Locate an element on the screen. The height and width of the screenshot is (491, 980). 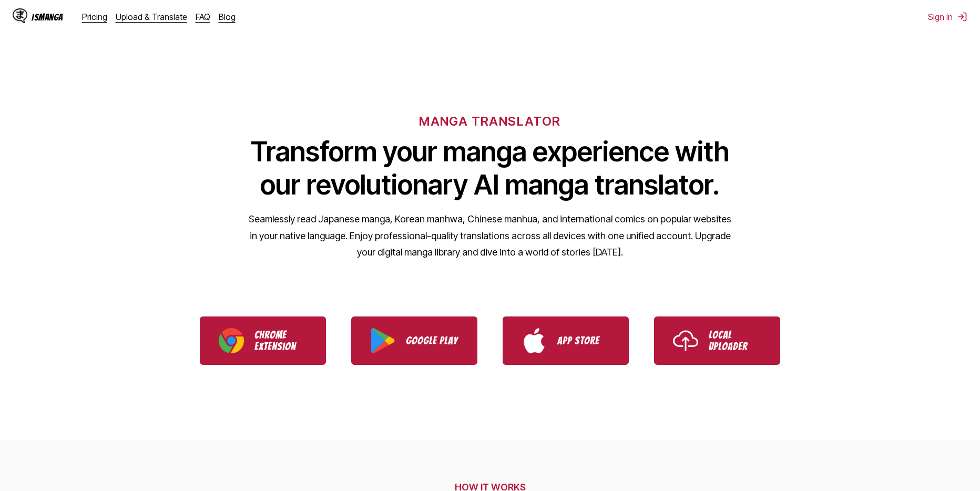
img: Chrome logo is located at coordinates (232, 341).